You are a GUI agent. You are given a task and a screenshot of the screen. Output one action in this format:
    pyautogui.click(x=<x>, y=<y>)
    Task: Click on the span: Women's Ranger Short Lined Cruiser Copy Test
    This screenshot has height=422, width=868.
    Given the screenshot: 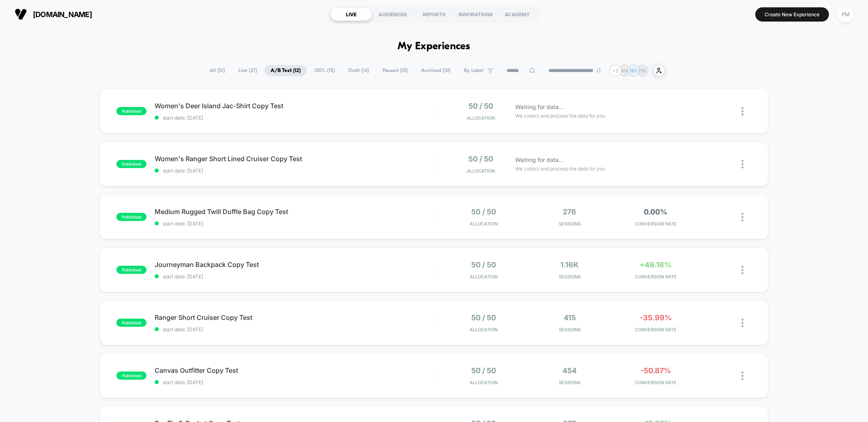 What is the action you would take?
    pyautogui.click(x=294, y=159)
    